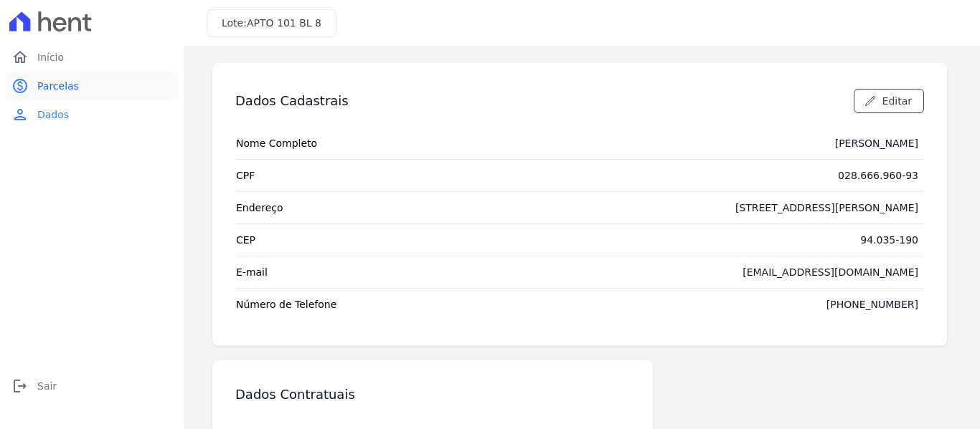  I want to click on a: personDados, so click(92, 115).